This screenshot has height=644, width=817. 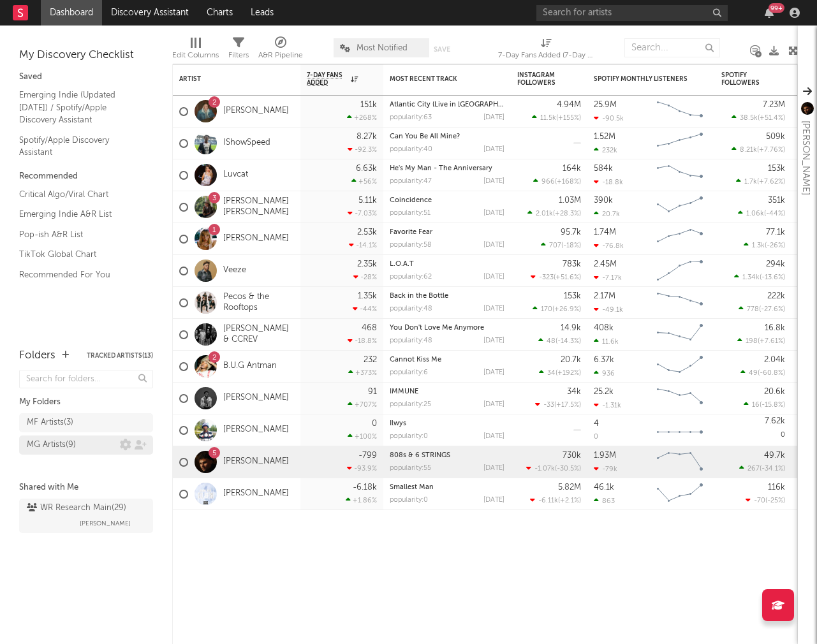 What do you see at coordinates (773, 277) in the screenshot?
I see `span: -13.6 %` at bounding box center [773, 277].